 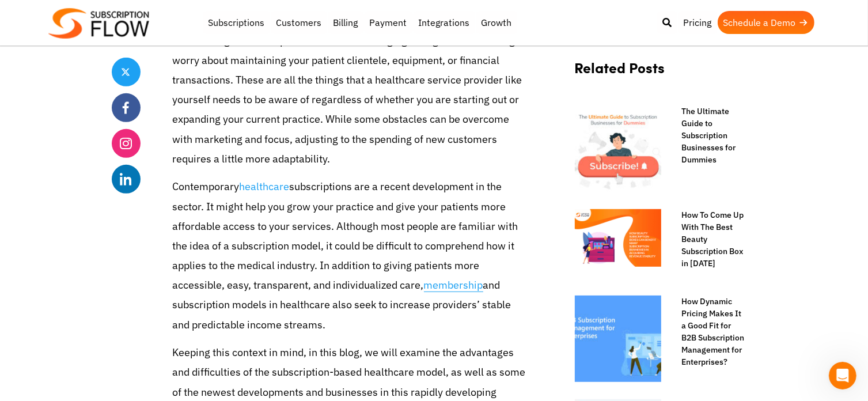 I want to click on a: How Dynamic Pricing Makes It a Good Fit for B2B Subscription Management for Enterprises?, so click(x=708, y=332).